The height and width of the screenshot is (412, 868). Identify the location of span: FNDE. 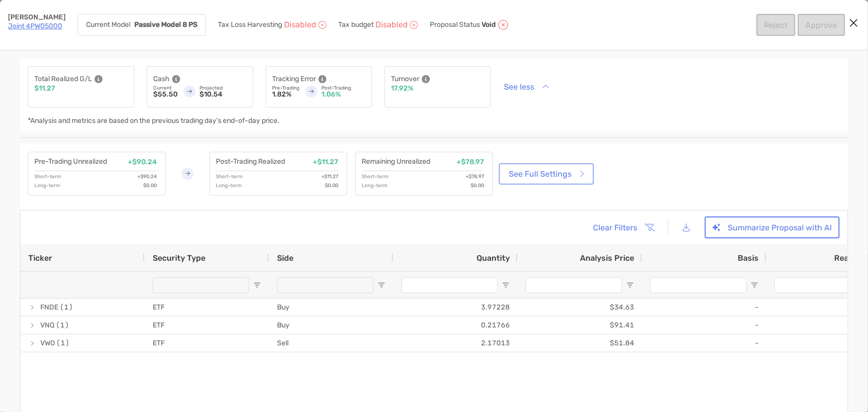
(49, 307).